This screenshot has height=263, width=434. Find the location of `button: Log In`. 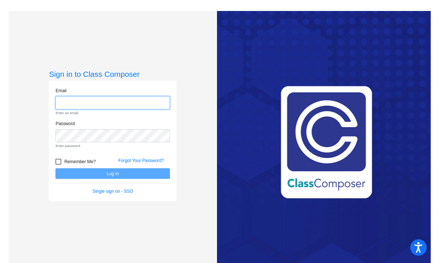

button: Log In is located at coordinates (113, 173).